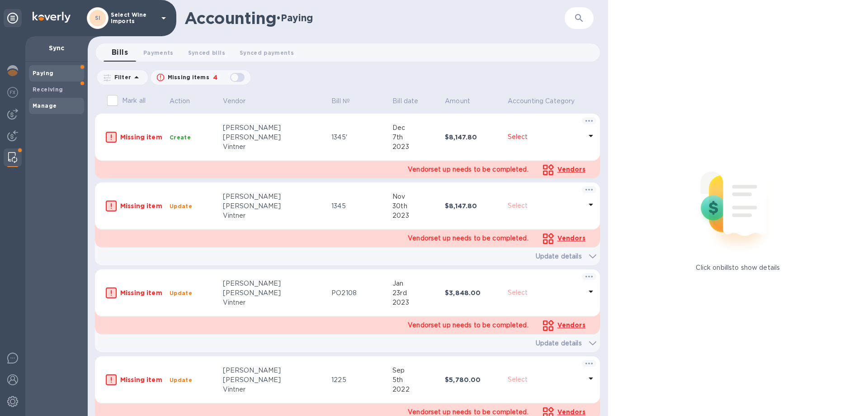  I want to click on p: Bill №, so click(340, 101).